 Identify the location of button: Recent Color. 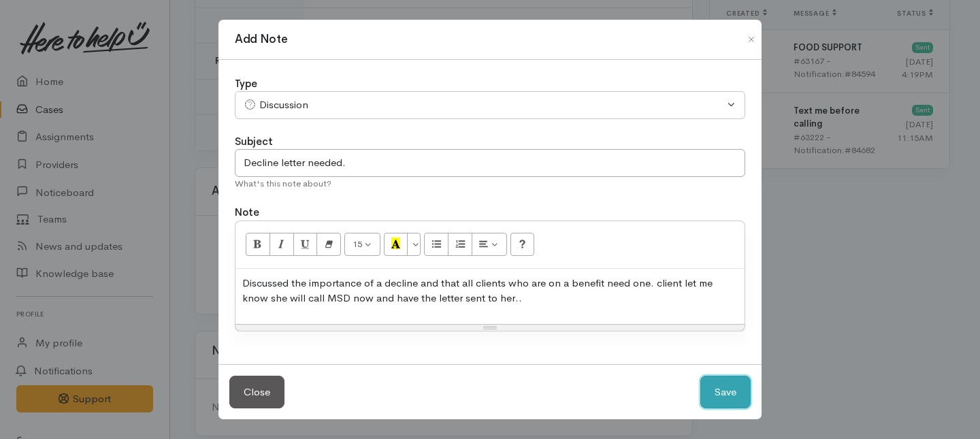
(396, 244).